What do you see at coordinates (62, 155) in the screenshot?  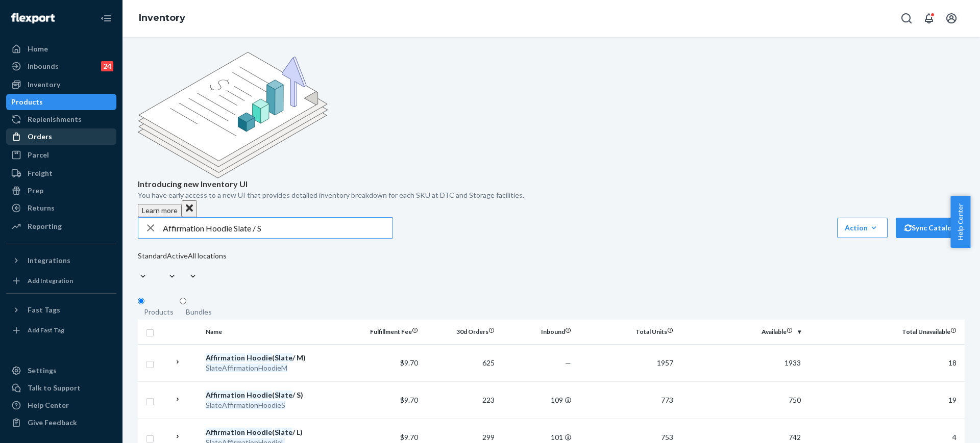 I see `a: Parcel` at bounding box center [62, 155].